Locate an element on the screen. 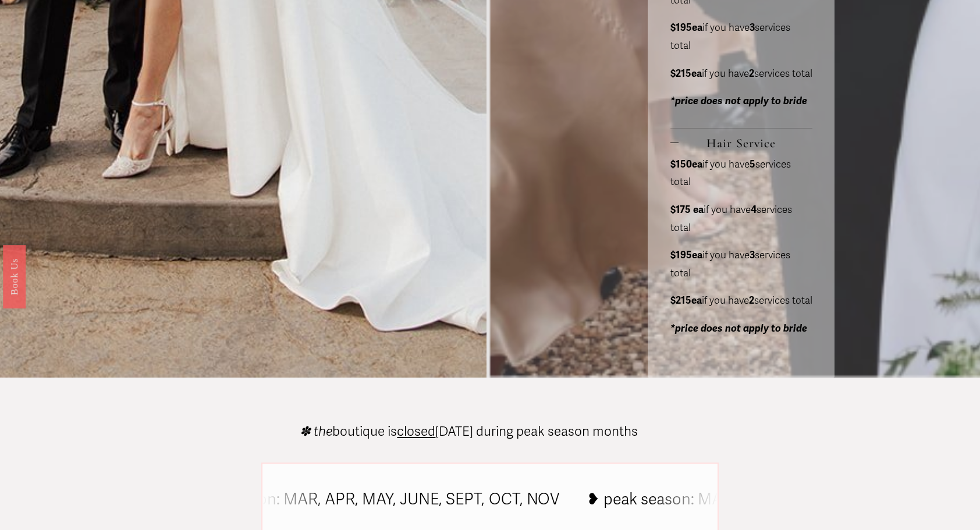  strong: $150ea is located at coordinates (686, 164).